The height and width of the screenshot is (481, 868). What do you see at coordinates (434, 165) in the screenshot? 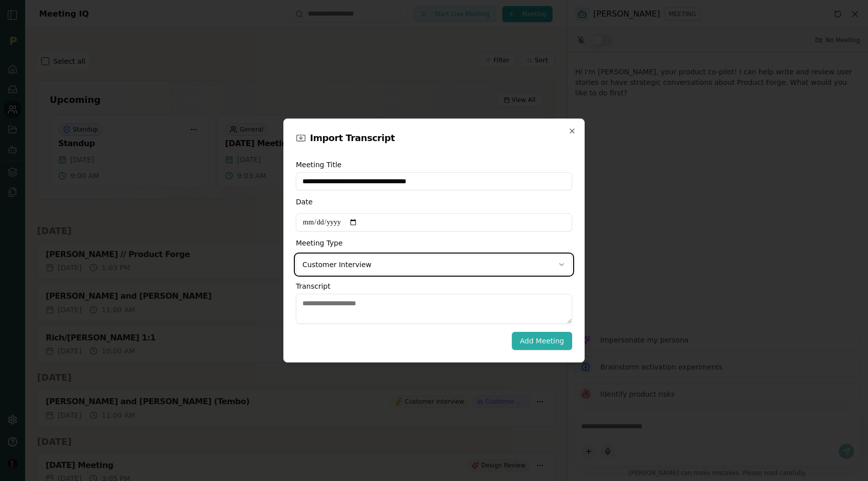
I see `label: Meeting Title` at bounding box center [434, 165].